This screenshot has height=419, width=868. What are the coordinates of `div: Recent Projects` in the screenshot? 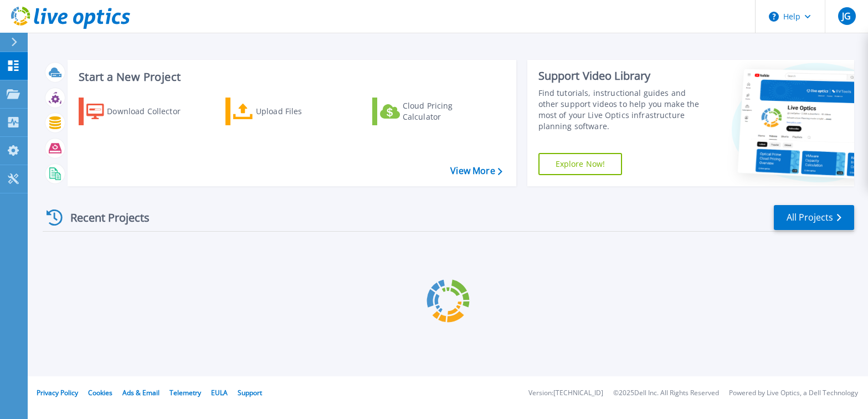 It's located at (104, 217).